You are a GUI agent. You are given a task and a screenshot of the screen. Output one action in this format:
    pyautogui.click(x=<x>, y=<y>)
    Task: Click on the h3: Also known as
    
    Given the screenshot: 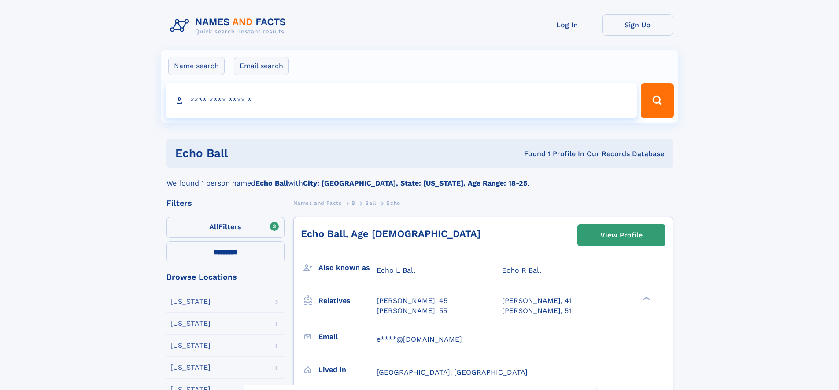 What is the action you would take?
    pyautogui.click(x=347, y=268)
    